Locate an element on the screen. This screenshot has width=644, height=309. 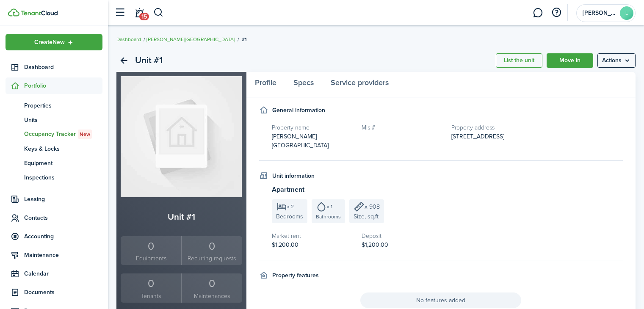
span: Documents is located at coordinates (63, 292).